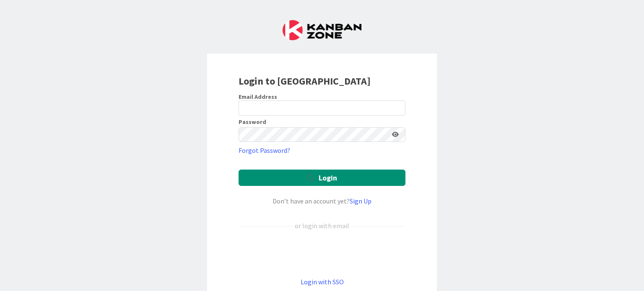  Describe the element at coordinates (258, 97) in the screenshot. I see `label: Email Address` at that location.